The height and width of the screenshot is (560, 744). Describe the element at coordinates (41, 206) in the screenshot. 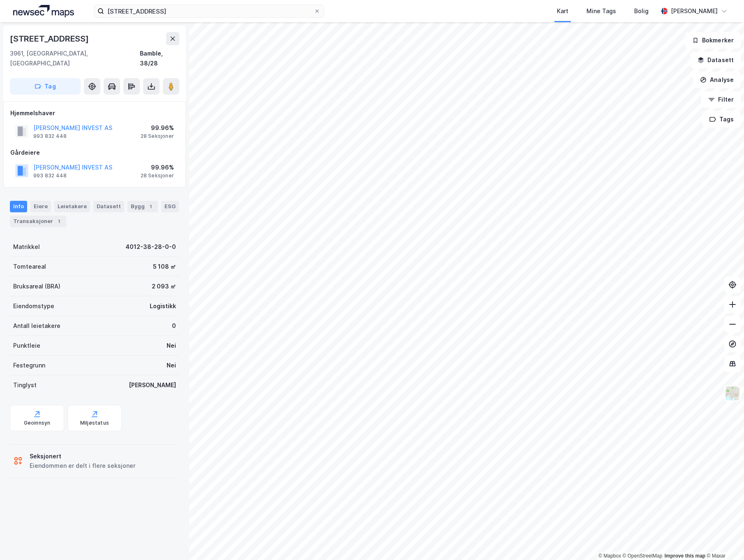

I see `div: Eiere` at that location.